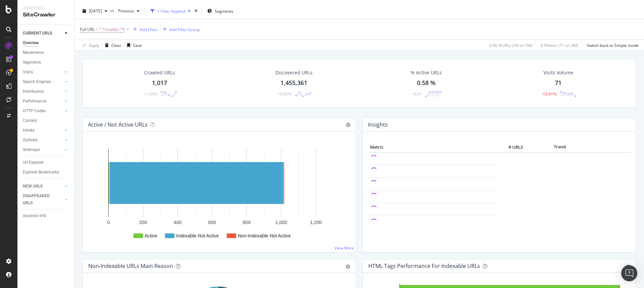 The height and width of the screenshot is (288, 644). I want to click on div: Content, so click(30, 120).